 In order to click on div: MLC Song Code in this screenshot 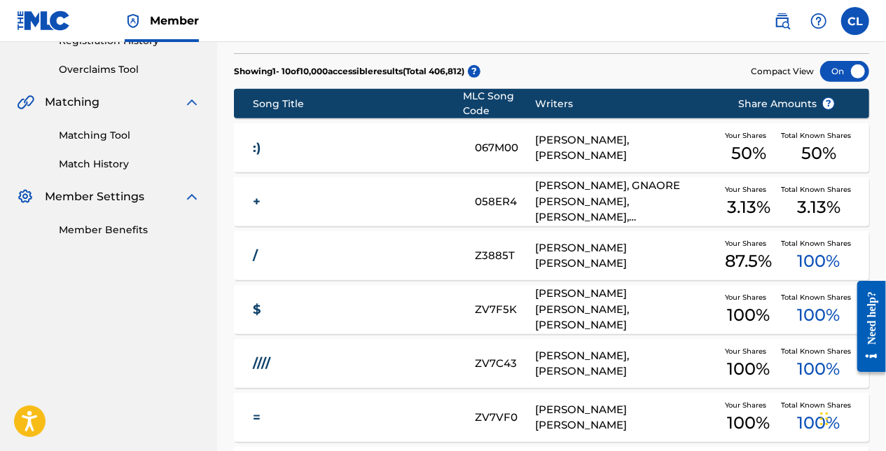, I will do `click(499, 104)`.